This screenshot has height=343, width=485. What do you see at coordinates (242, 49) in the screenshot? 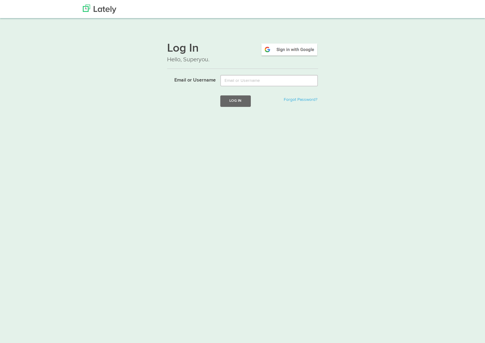
I see `h1: Log In` at bounding box center [242, 49].